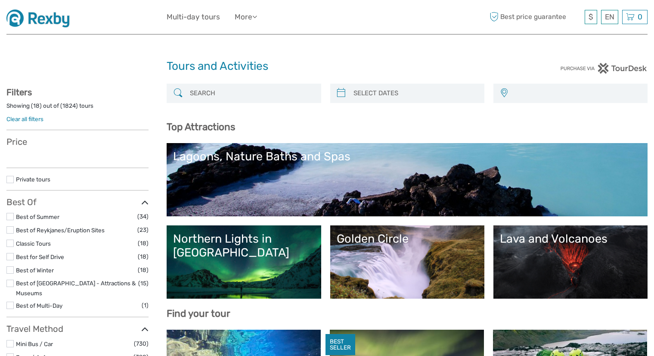 The image size is (654, 356). What do you see at coordinates (407, 238) in the screenshot?
I see `div: Golden Circle` at bounding box center [407, 238].